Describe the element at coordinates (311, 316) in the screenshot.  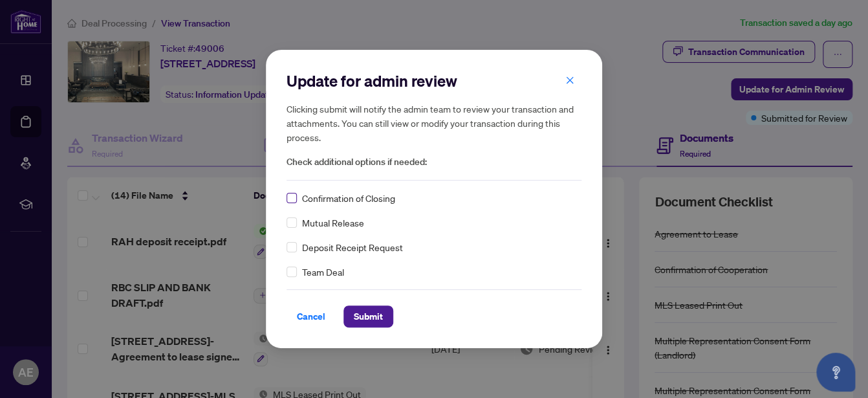
I see `button: Cancel` at that location.